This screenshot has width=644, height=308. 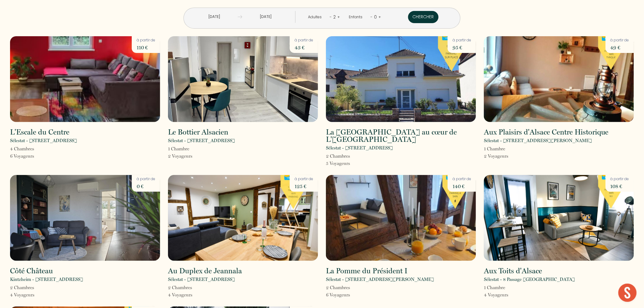 I want to click on div: Ouvrir le chat, so click(x=627, y=293).